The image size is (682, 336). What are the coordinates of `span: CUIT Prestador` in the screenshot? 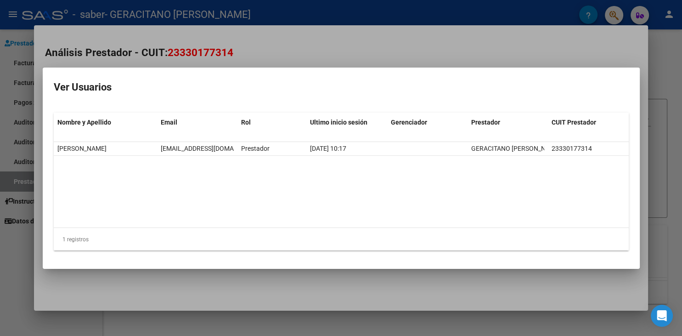 It's located at (573, 122).